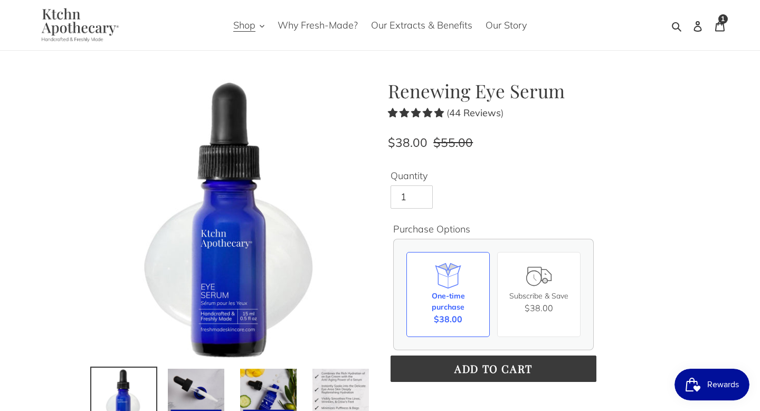 The image size is (760, 411). Describe the element at coordinates (232, 220) in the screenshot. I see `img: Renewing Eye Serum` at that location.